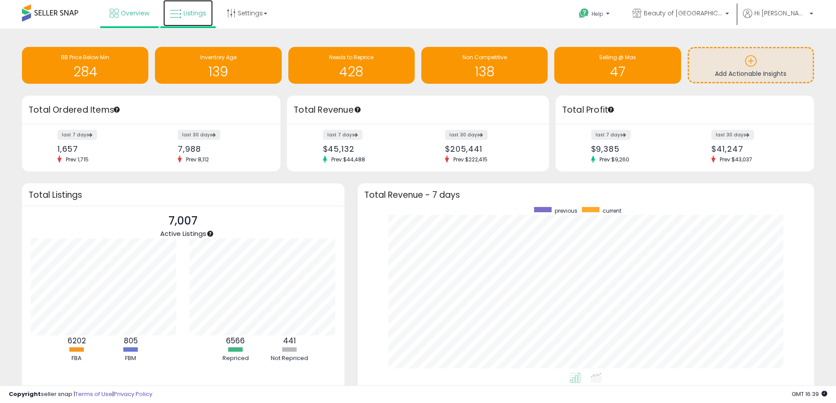 This screenshot has height=403, width=836. Describe the element at coordinates (418, 110) in the screenshot. I see `h3: Total Revenue` at that location.